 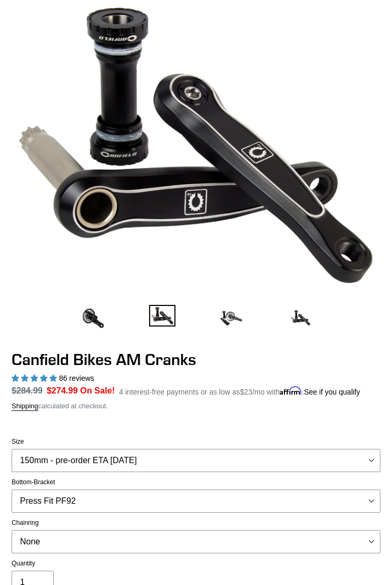 What do you see at coordinates (62, 390) in the screenshot?
I see `span: $274.99` at bounding box center [62, 390].